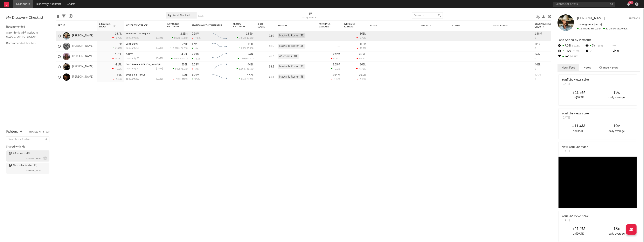 The width and height of the screenshot is (644, 242). I want to click on div: 5.95M, so click(336, 65).